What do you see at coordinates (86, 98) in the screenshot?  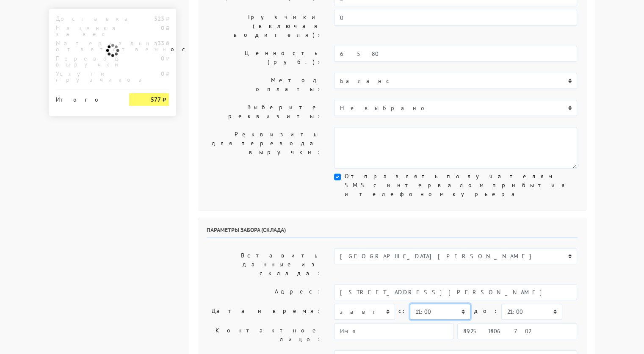 I see `div: Итого` at bounding box center [86, 98].